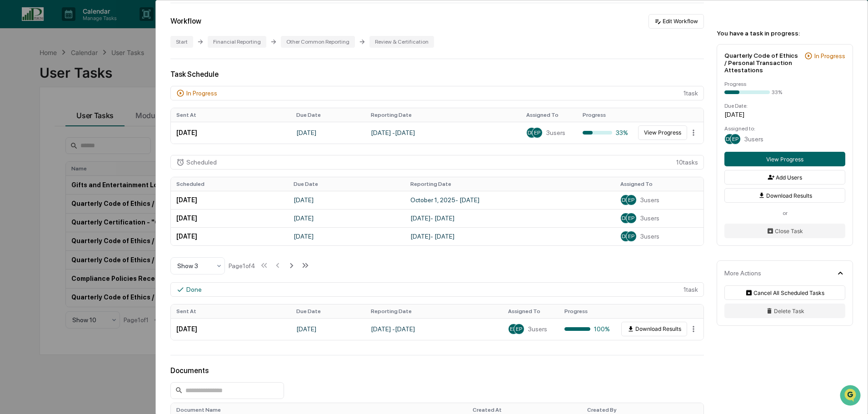  What do you see at coordinates (785, 292) in the screenshot?
I see `button: Cancel All Scheduled Tasks` at bounding box center [785, 292].